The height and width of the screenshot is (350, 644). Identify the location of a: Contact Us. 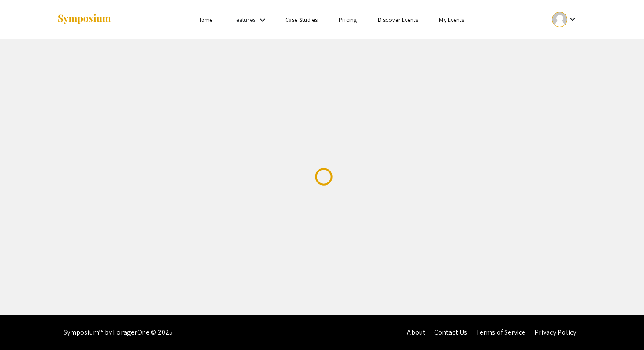
(450, 332).